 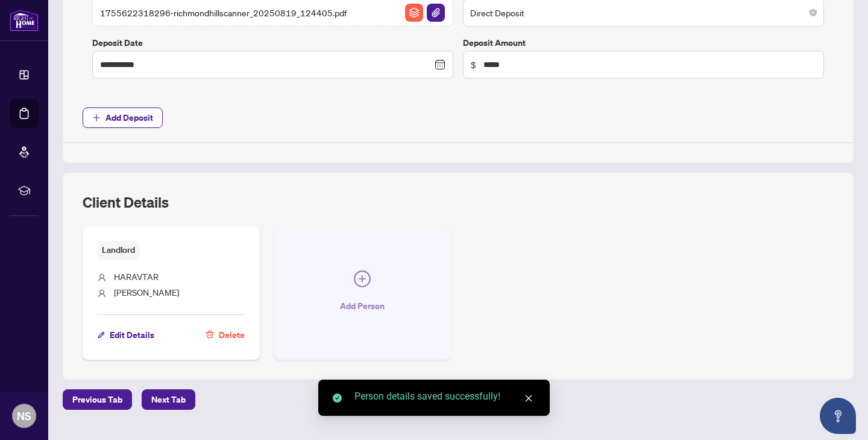 What do you see at coordinates (24, 416) in the screenshot?
I see `span: NS` at bounding box center [24, 416].